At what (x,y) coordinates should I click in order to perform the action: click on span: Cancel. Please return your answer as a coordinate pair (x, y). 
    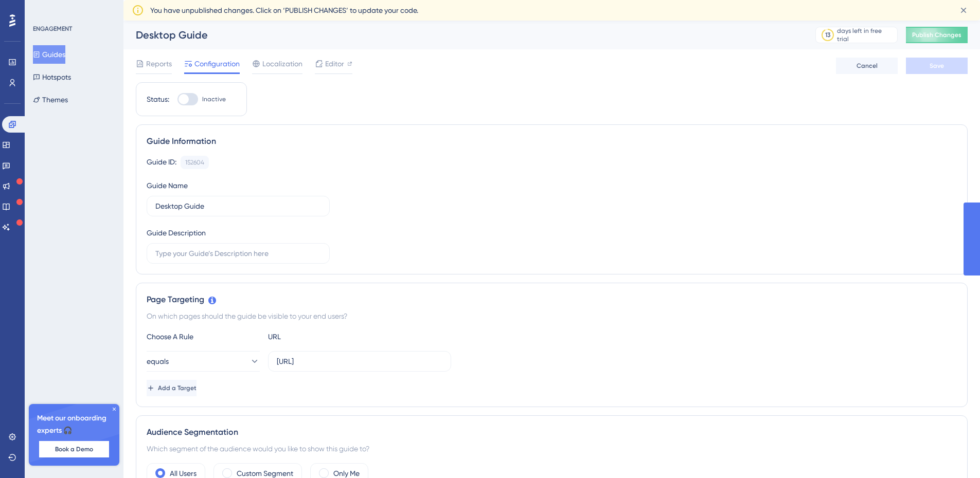
    Looking at the image, I should click on (866, 66).